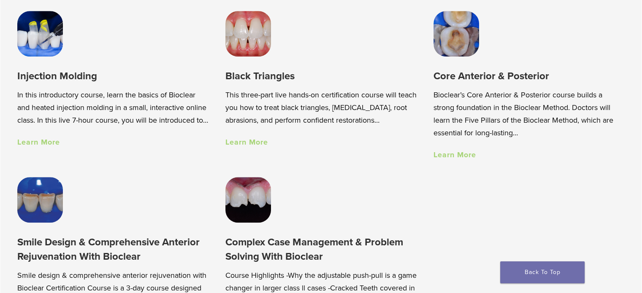  What do you see at coordinates (113, 108) in the screenshot?
I see `p: In this introductory course, learn the basics of Bioclear and heated injection molding in a small...` at bounding box center [113, 108].